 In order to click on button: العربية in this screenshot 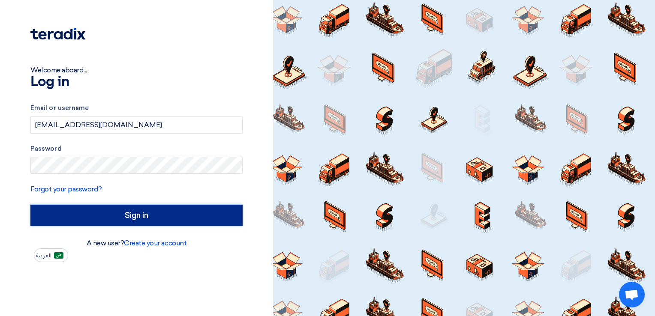, I will do `click(51, 255)`.